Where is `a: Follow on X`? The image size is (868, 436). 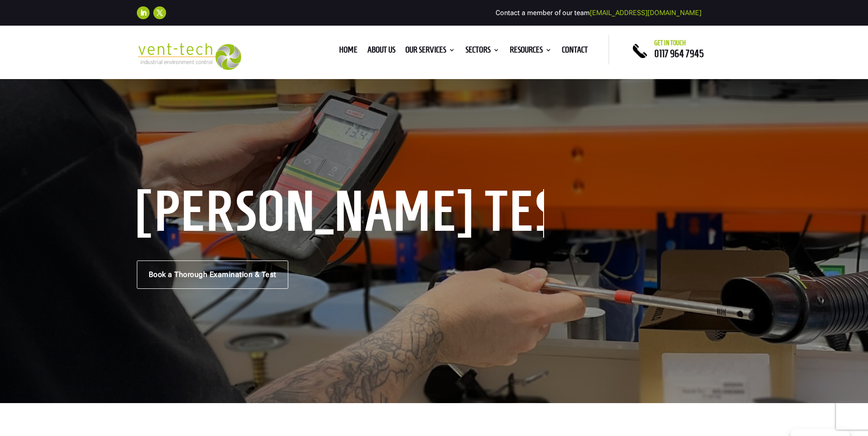 a: Follow on X is located at coordinates (160, 13).